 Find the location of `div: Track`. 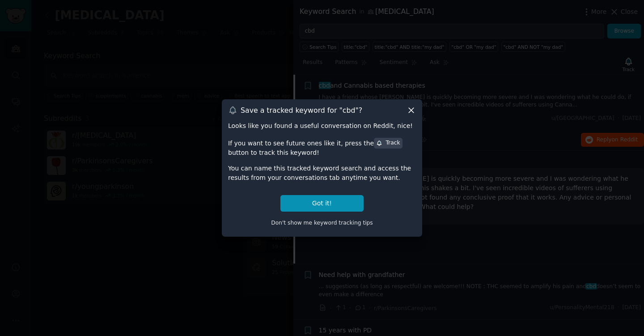

div: Track is located at coordinates (387, 143).